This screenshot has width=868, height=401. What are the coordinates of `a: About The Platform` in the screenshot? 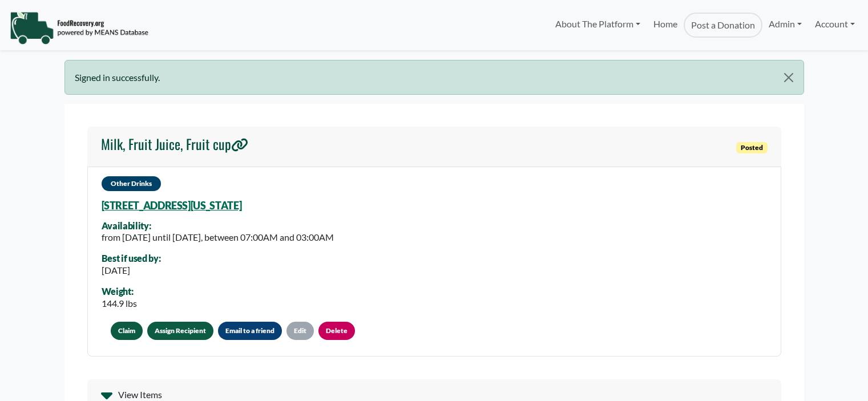 It's located at (597, 24).